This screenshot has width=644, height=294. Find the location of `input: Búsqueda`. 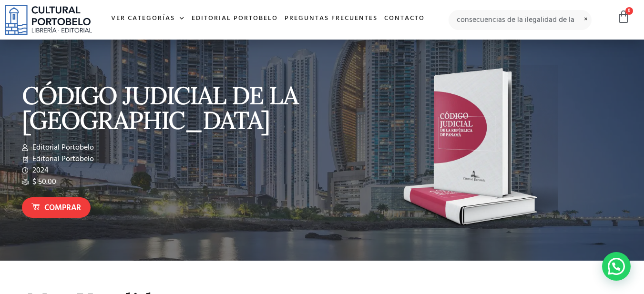

input: Búsqueda is located at coordinates (520, 20).